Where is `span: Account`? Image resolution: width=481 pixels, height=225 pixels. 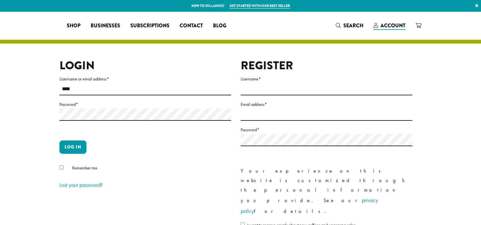
span: Account is located at coordinates (393, 25).